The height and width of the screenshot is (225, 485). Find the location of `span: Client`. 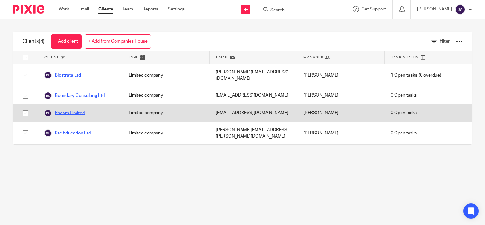

span: Client is located at coordinates (52, 57).